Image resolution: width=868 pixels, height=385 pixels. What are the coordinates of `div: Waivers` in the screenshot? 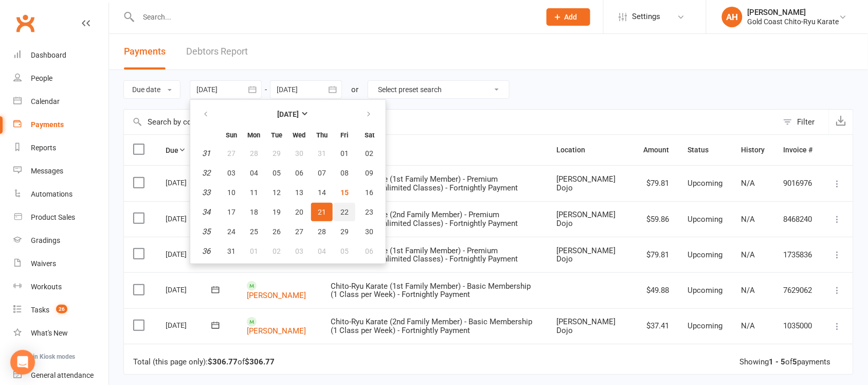 It's located at (44, 264).